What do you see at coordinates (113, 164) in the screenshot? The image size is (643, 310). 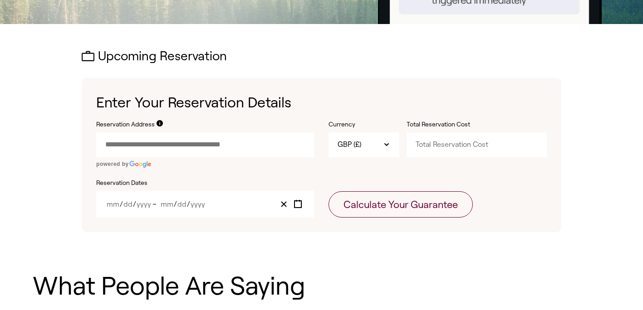 I see `span: powered by` at bounding box center [113, 164].